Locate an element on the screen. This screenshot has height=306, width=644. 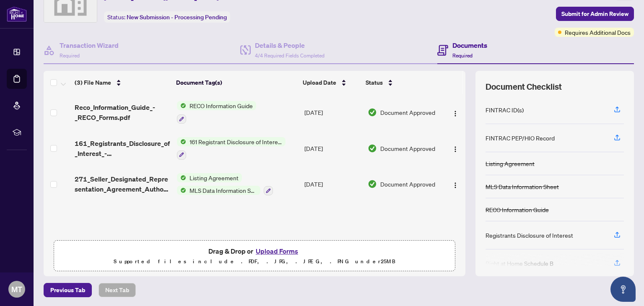
button: Upload Forms is located at coordinates (277, 251).